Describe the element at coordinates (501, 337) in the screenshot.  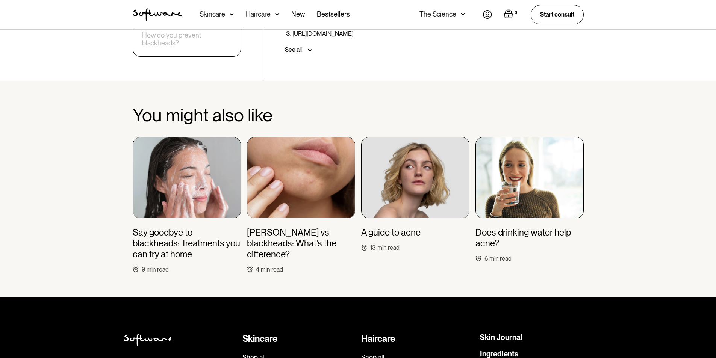
I see `a: Skin Journal` at that location.